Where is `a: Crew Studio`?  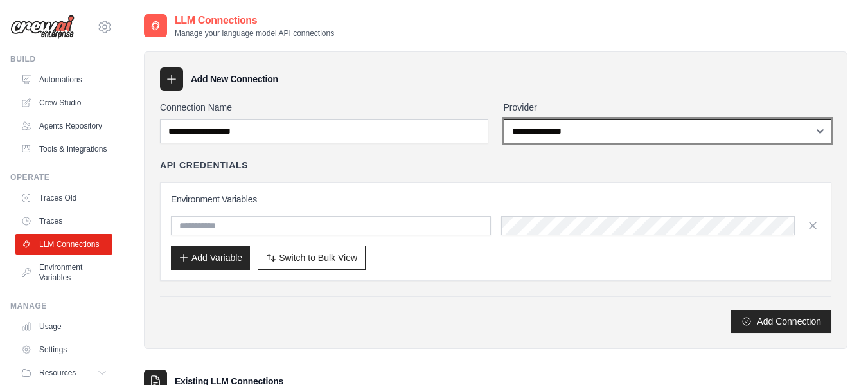 a: Crew Studio is located at coordinates (64, 103).